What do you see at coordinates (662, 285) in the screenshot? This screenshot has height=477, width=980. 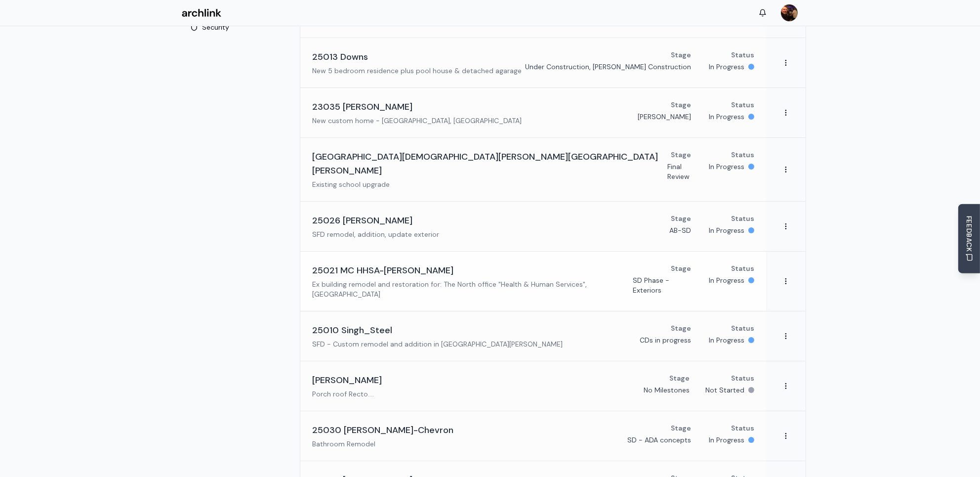 I see `p: SD Phase - Exteriors` at bounding box center [662, 285].